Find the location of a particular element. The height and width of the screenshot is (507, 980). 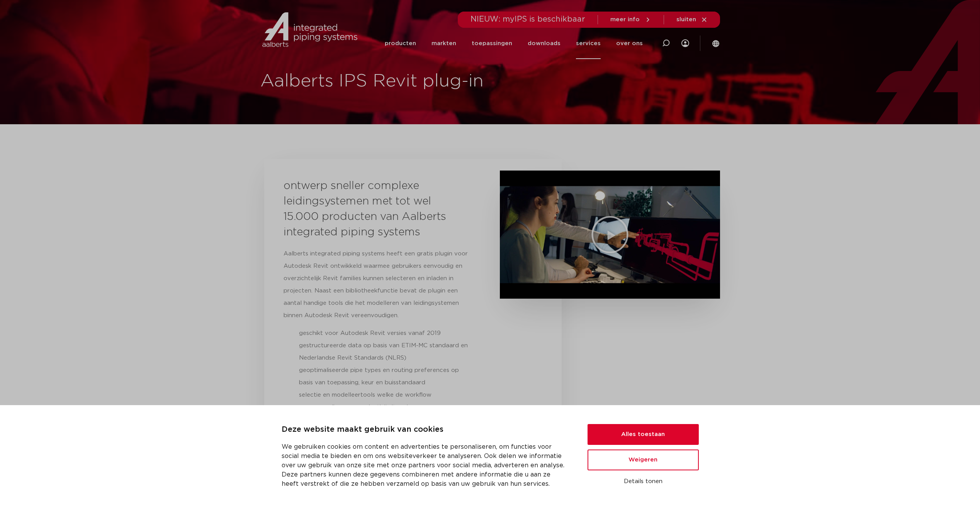

li: geoptimaliseerde pipe types en routing preferences op basis van toepassing, keur en buisstandaard is located at coordinates (386, 376).